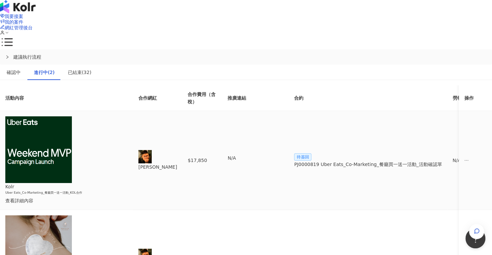  I want to click on h6: Uber Eats_Co-Marketing_餐廳買一送一活動_KOL合作, so click(67, 192).